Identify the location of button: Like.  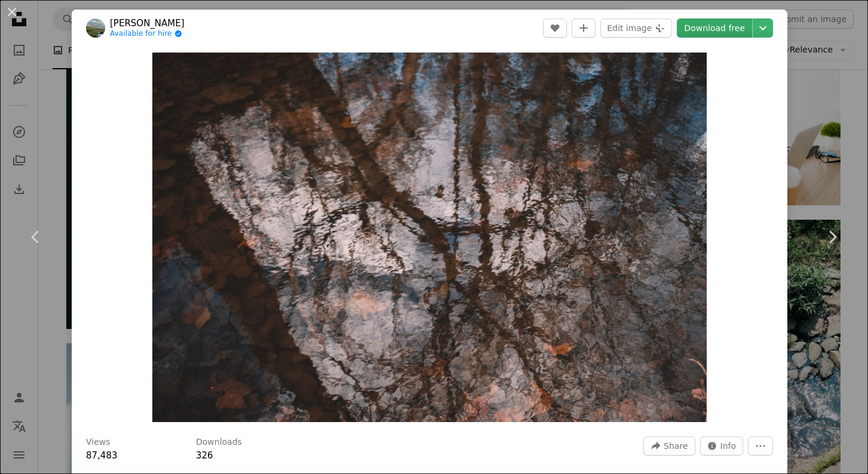
(555, 28).